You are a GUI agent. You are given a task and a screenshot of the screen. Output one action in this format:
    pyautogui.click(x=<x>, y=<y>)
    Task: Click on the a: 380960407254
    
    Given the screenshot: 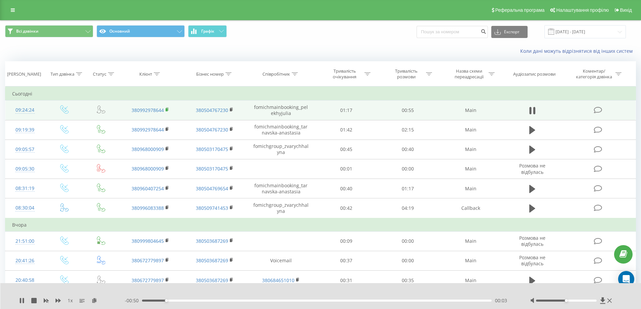 What is the action you would take?
    pyautogui.click(x=148, y=188)
    